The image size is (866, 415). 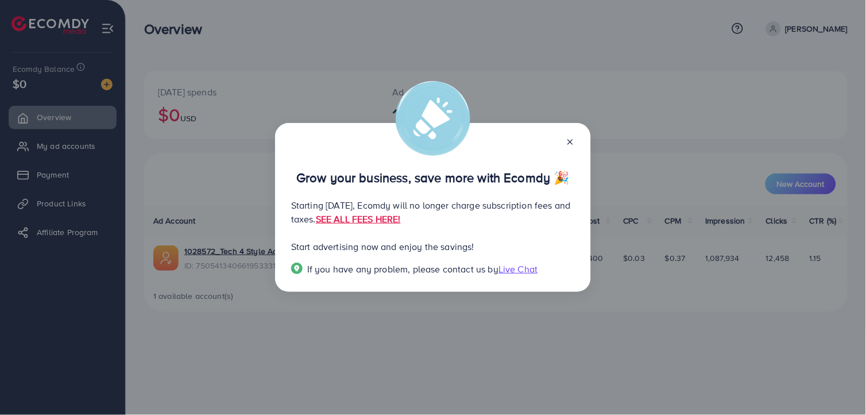 What do you see at coordinates (433, 178) in the screenshot?
I see `p: Grow your business, save more with Ecomdy 🎉` at bounding box center [433, 178].